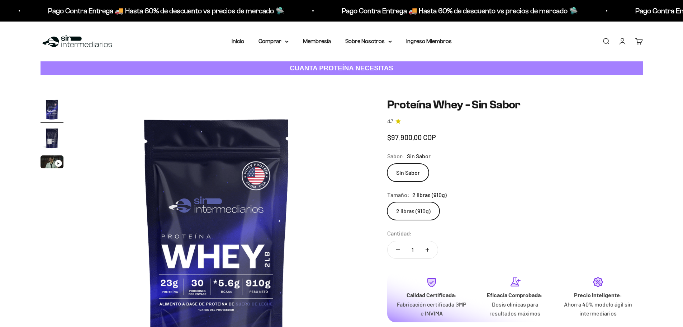 This screenshot has width=683, height=327. Describe the element at coordinates (515, 105) in the screenshot. I see `h1: Proteína Whey - Sin Sabor` at that location.